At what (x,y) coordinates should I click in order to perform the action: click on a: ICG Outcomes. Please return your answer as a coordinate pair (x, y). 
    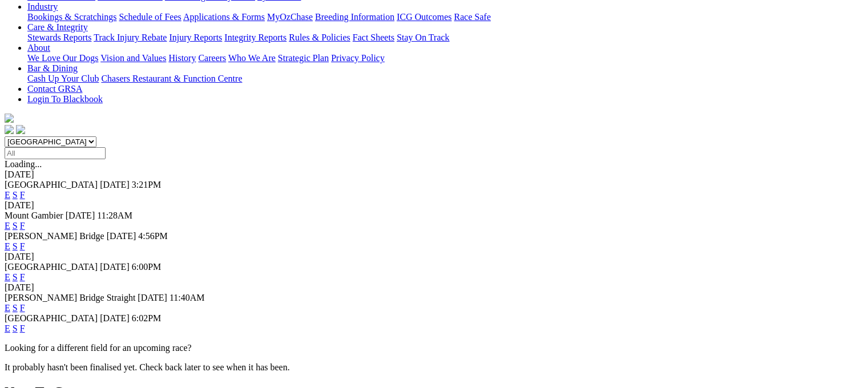
    Looking at the image, I should click on (424, 17).